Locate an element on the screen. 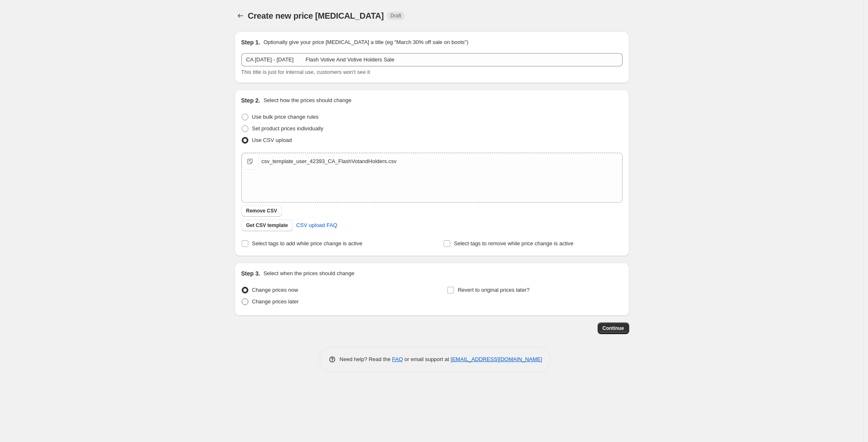 The image size is (868, 442). span: Change prices later is located at coordinates (275, 302).